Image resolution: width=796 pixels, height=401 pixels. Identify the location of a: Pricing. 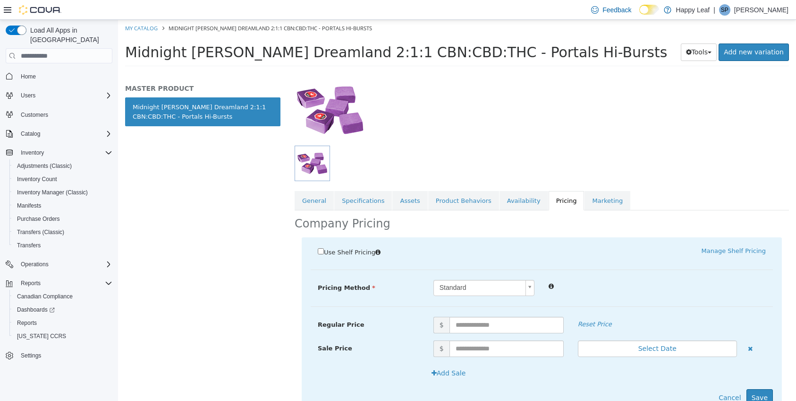
(449, 181).